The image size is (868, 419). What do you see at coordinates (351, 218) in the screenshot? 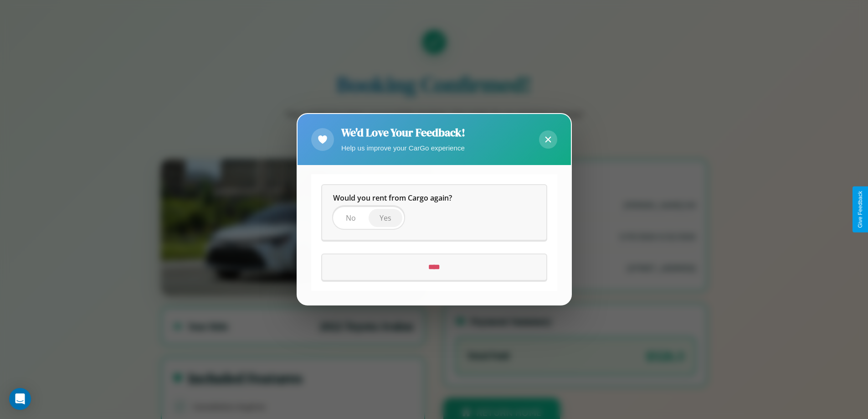
I see `span: No` at bounding box center [351, 218].